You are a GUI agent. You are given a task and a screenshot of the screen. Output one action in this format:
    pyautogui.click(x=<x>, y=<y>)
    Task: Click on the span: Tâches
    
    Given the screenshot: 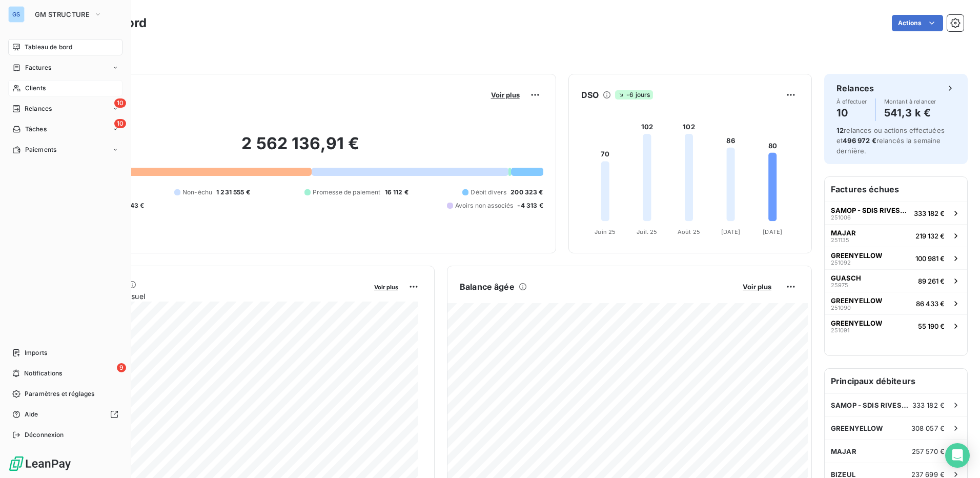 What is the action you would take?
    pyautogui.click(x=36, y=129)
    